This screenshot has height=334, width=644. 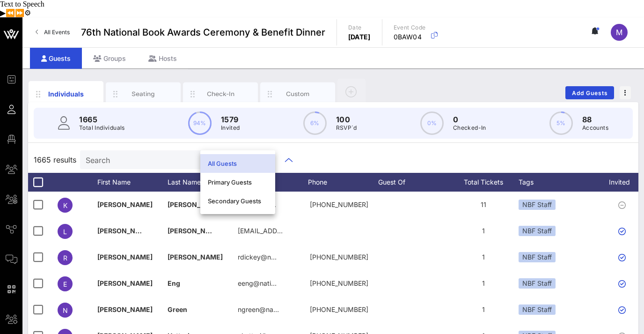 What do you see at coordinates (409, 28) in the screenshot?
I see `p: Event Code` at bounding box center [409, 28].